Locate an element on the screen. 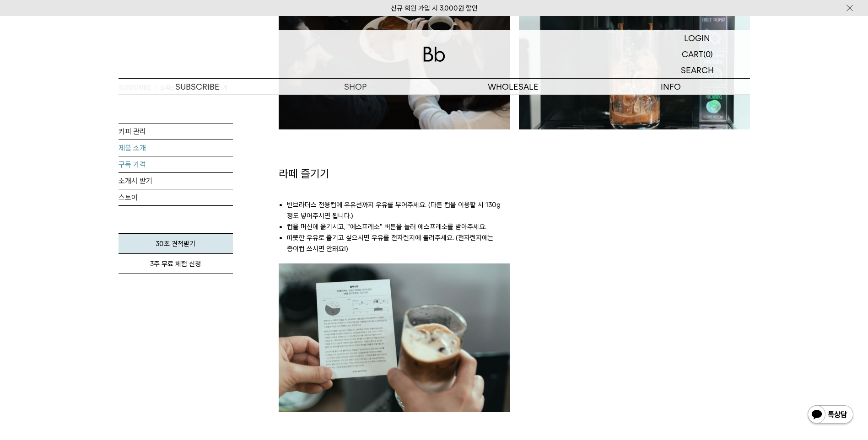  p: LOGIN is located at coordinates (697, 38).